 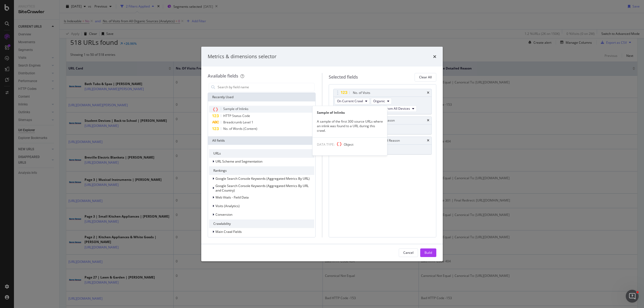 What do you see at coordinates (266, 88) in the screenshot?
I see `input: Search by field name` at bounding box center [266, 88].